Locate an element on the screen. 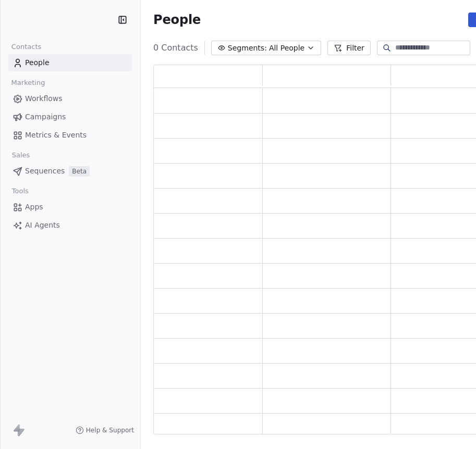  span: Segments: is located at coordinates (247, 48).